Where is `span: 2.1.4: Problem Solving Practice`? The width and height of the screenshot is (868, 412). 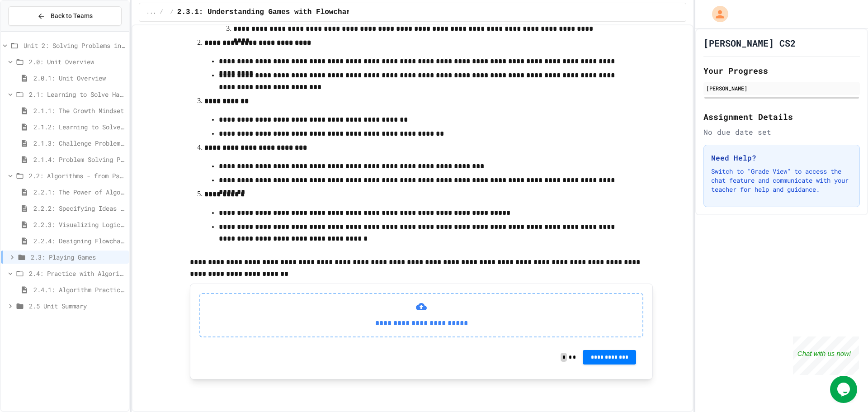 span: 2.1.4: Problem Solving Practice is located at coordinates (79, 160).